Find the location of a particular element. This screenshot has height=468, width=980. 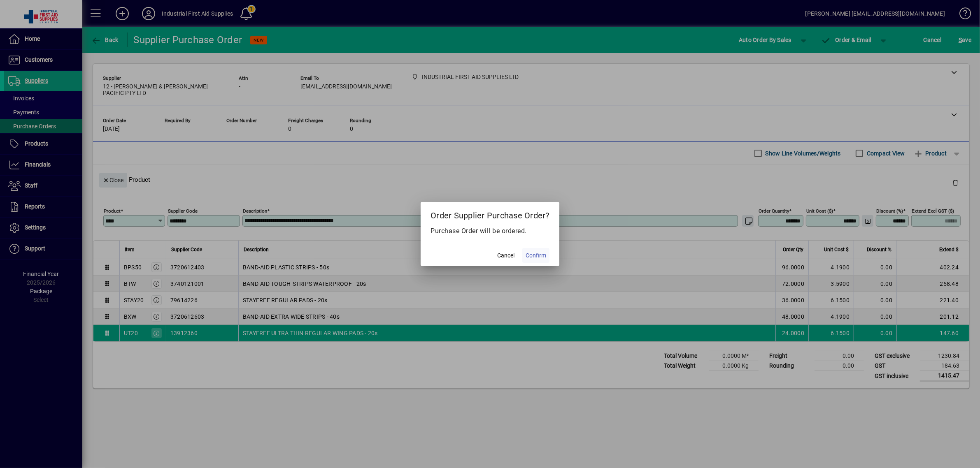

p: Purchase Order will be ordered. is located at coordinates (490, 231).